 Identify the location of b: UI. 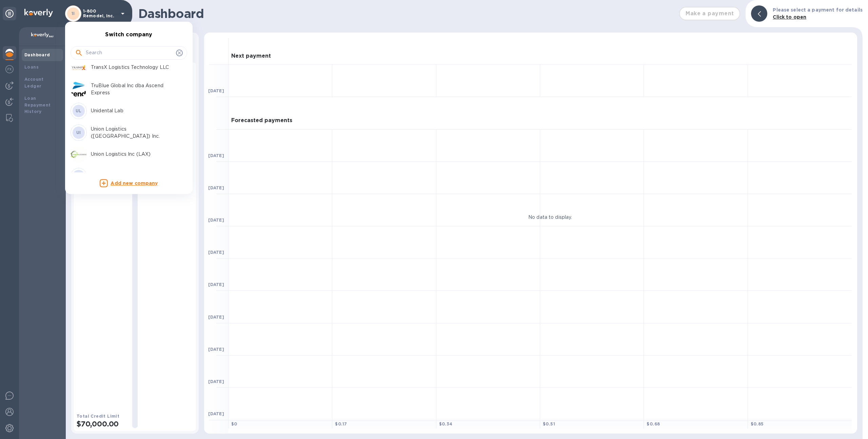
(78, 133).